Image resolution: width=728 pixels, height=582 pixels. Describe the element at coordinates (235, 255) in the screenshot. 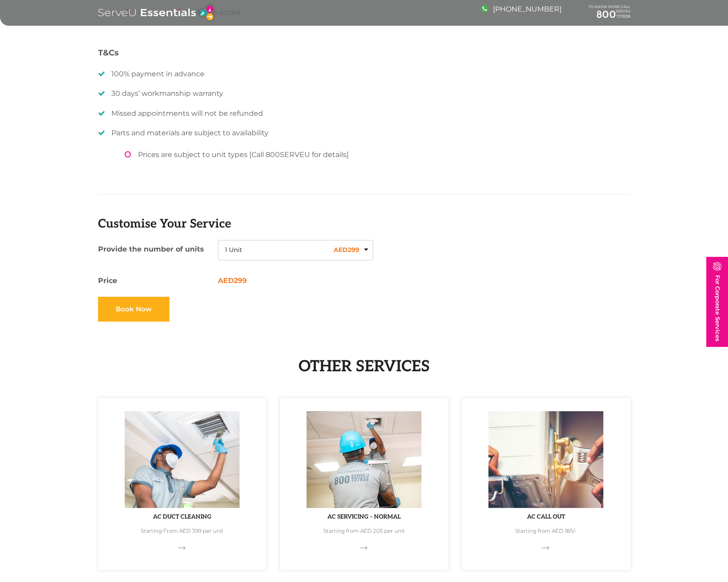

I see `p: Provide the number of units` at that location.